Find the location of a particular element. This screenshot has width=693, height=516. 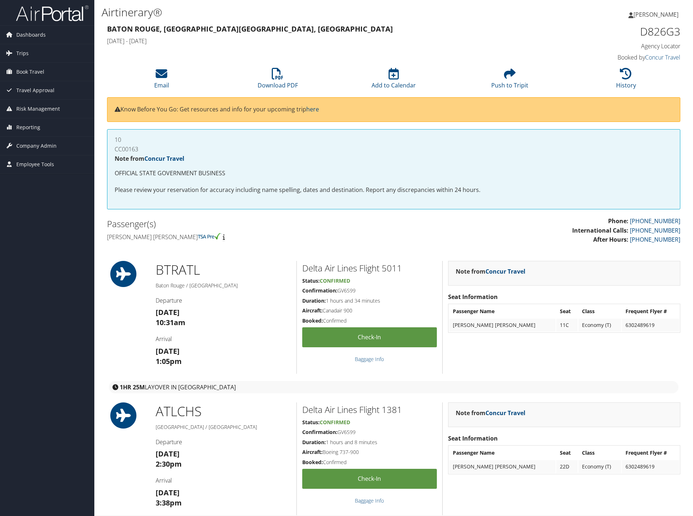

img: tsa-precheck.png is located at coordinates (209, 236).